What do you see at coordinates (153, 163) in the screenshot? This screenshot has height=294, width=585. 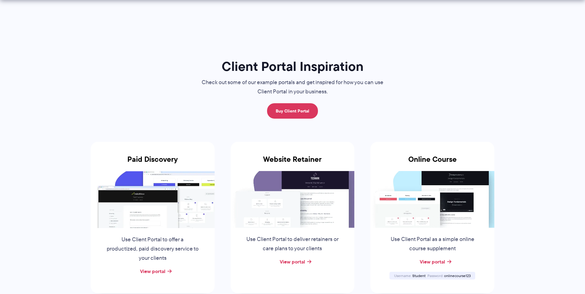 I see `h3: Paid Discovery` at bounding box center [153, 163].